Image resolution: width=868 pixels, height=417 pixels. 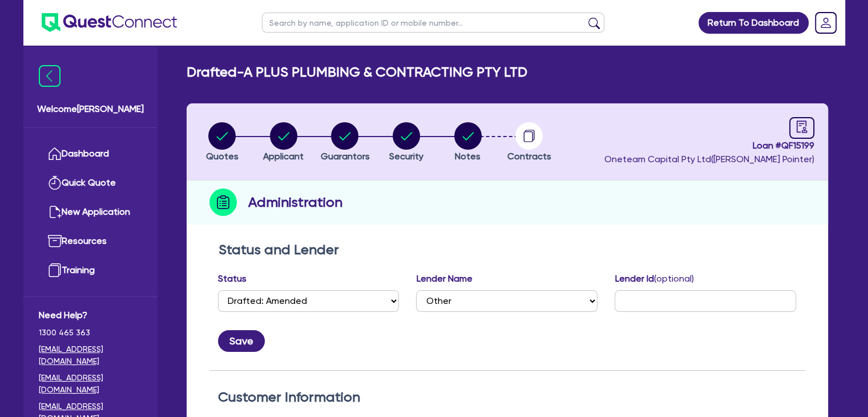 What do you see at coordinates (433, 22) in the screenshot?
I see `input: Search by name, application ID or mobile number...` at bounding box center [433, 22].